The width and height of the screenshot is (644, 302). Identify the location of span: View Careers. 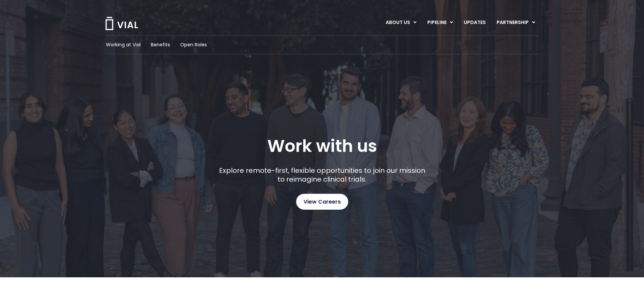
(322, 202).